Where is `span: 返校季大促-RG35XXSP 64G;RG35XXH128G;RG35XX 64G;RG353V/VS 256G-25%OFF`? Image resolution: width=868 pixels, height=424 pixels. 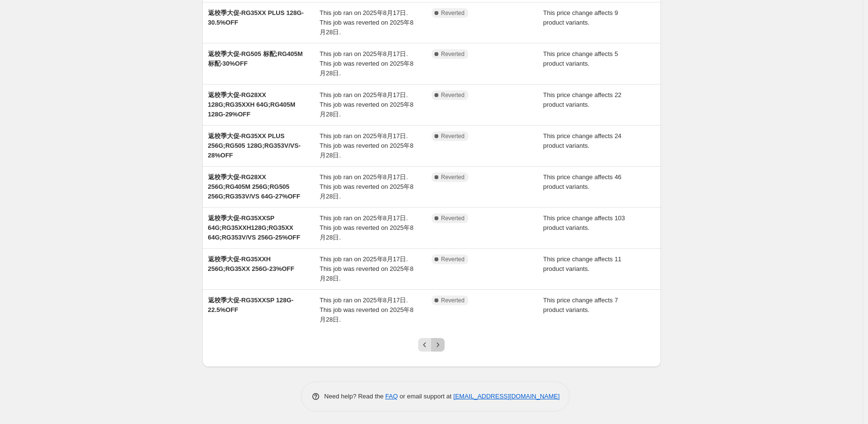
span: 返校季大促-RG35XXSP 64G;RG35XXH128G;RG35XX 64G;RG353V/VS 256G-25%OFF is located at coordinates (254, 227).